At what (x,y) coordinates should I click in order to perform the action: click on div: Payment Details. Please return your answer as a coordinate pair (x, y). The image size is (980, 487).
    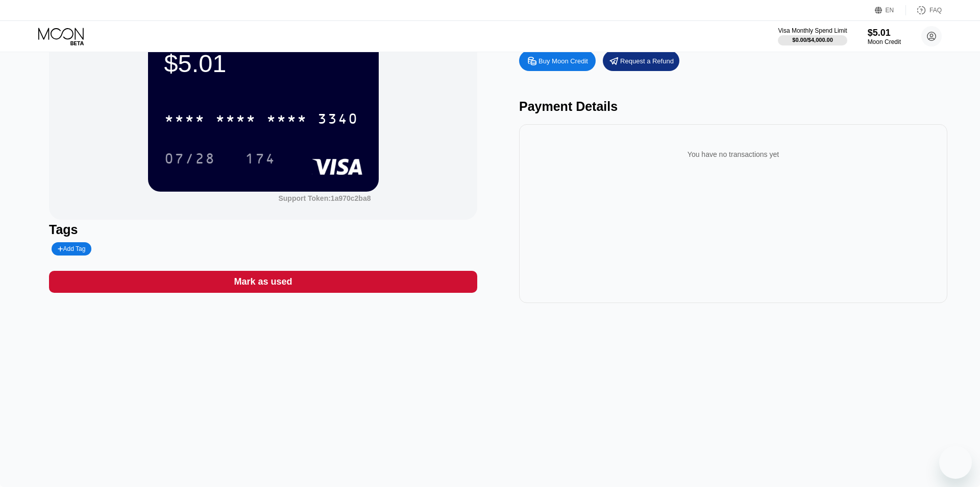
    Looking at the image, I should click on (733, 106).